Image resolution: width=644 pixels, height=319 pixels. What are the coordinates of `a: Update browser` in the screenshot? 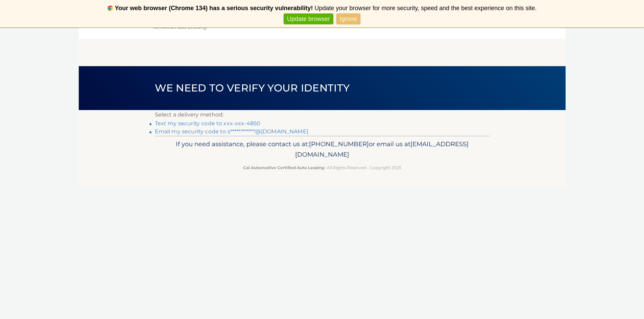 It's located at (308, 19).